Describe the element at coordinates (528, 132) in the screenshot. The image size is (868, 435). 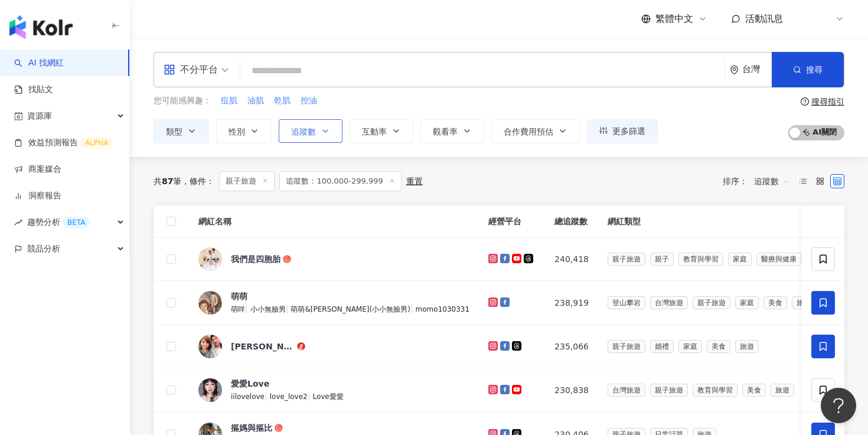
I see `span: 合作費用預估` at that location.